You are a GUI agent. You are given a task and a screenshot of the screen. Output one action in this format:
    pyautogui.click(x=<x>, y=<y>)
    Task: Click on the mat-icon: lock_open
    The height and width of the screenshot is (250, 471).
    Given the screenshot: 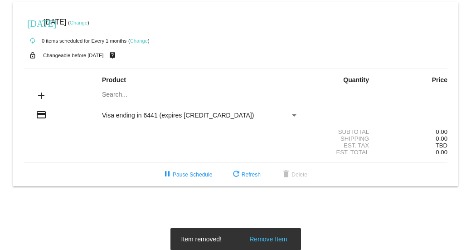 What is the action you would take?
    pyautogui.click(x=33, y=55)
    